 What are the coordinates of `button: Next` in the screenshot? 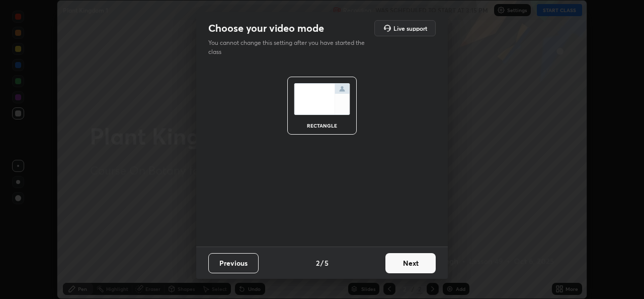 It's located at (410, 263).